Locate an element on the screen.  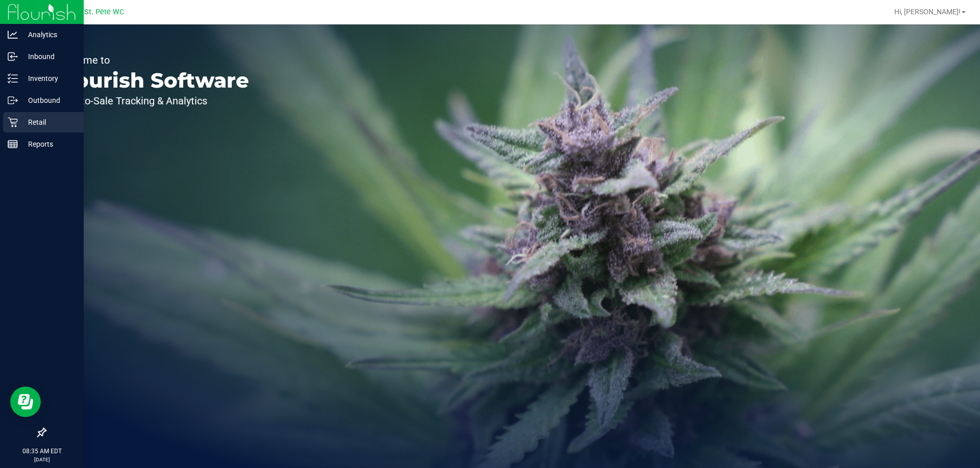
inline-svg: Retail is located at coordinates (13, 123).